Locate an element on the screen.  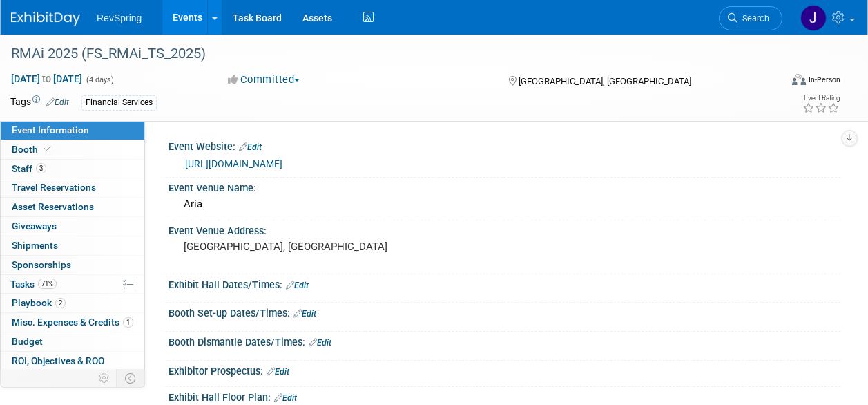
img: Format-Inperson.png is located at coordinates (799, 80).